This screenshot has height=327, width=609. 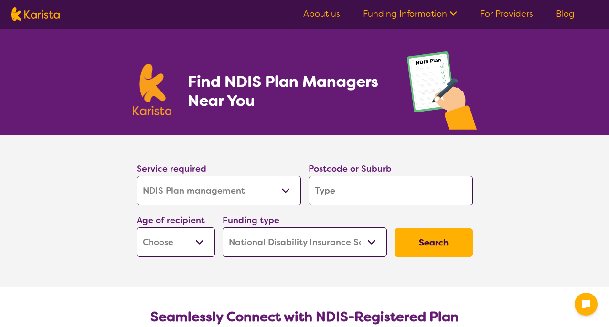 I want to click on label: Funding type, so click(x=251, y=221).